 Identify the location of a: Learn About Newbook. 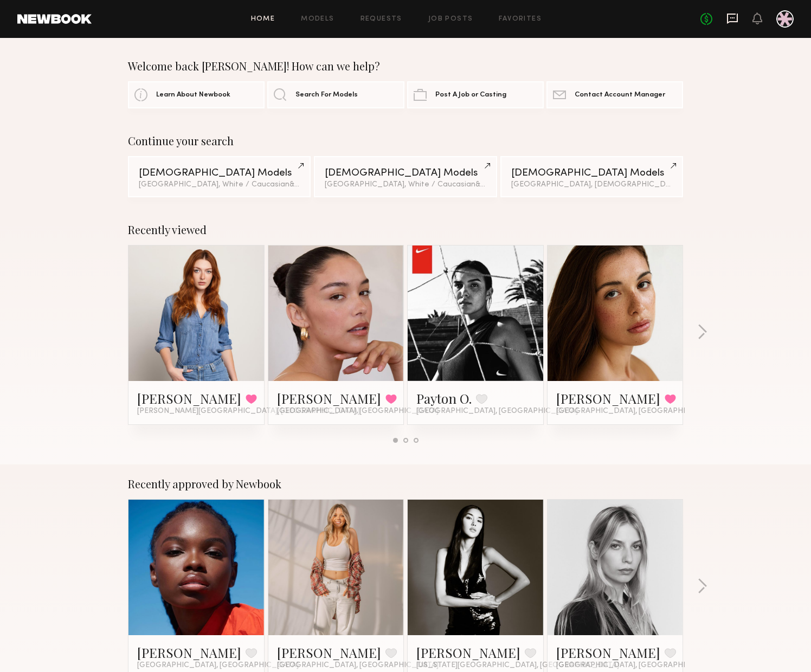
(196, 95).